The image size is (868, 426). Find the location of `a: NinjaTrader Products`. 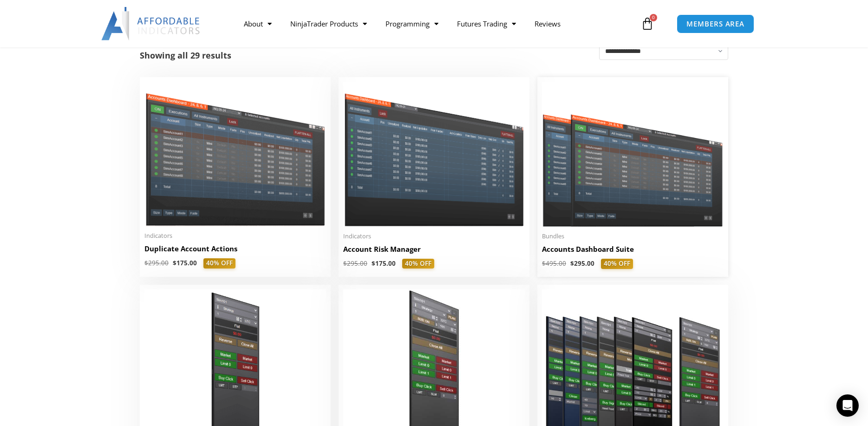

a: NinjaTrader Products is located at coordinates (328, 24).